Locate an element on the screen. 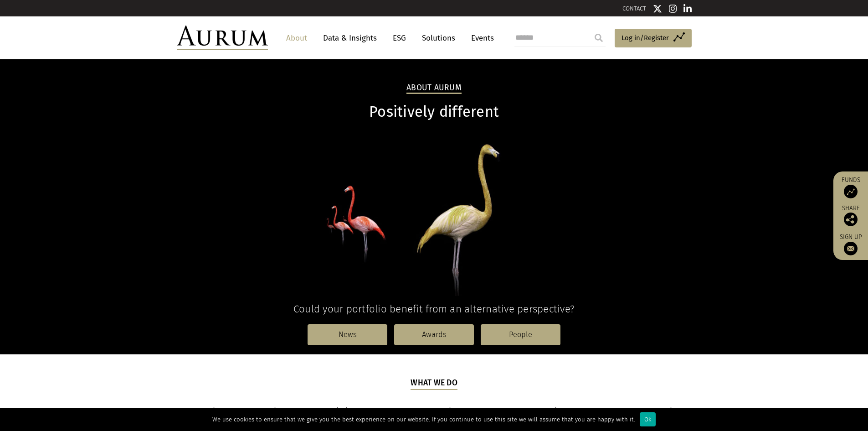  img: Twitter icon is located at coordinates (658, 9).